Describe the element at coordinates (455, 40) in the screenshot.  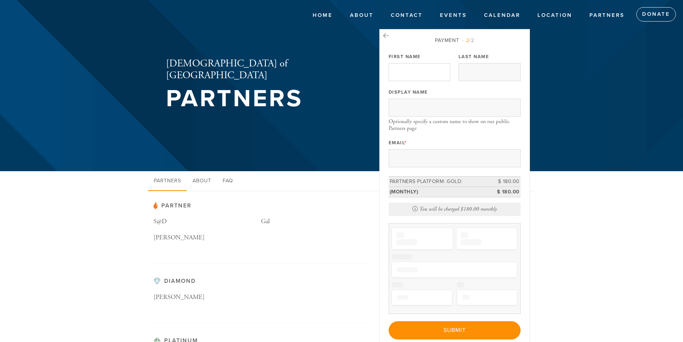
I see `div: Payment` at that location.